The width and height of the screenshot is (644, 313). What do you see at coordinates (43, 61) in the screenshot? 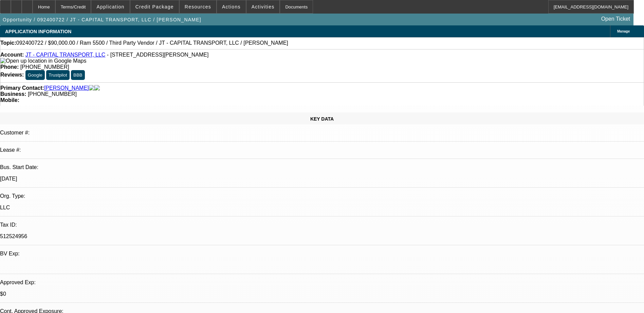
I see `a: View Google Maps` at bounding box center [43, 61].